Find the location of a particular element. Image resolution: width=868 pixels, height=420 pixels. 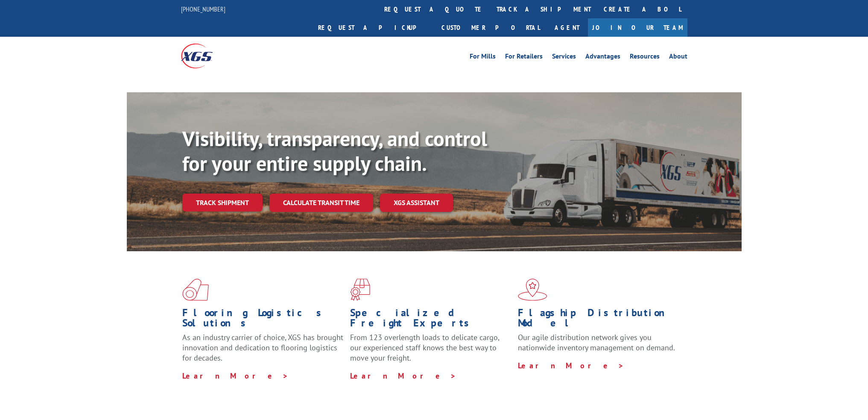

h1: Flagship Distribution Model is located at coordinates (599, 320).